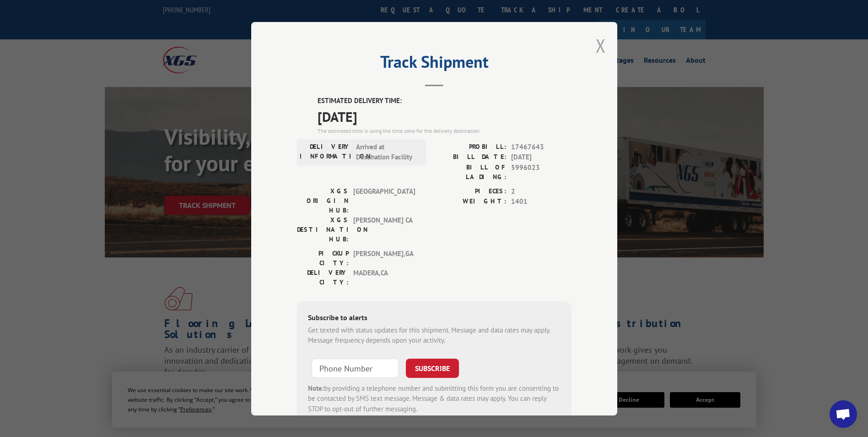 The width and height of the screenshot is (868, 437). What do you see at coordinates (434, 398) in the screenshot?
I see `div: by providing a telephone number and submitting this form you are consenting to be contacted by SM...` at bounding box center [434, 398].